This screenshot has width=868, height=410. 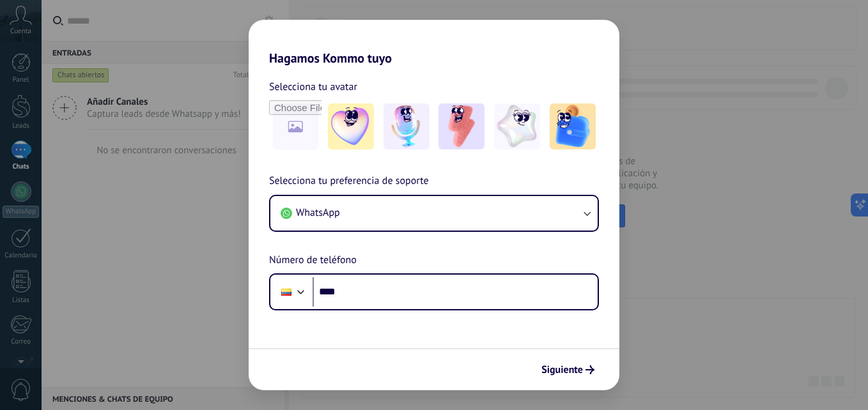 I want to click on button: Siguiente, so click(x=567, y=370).